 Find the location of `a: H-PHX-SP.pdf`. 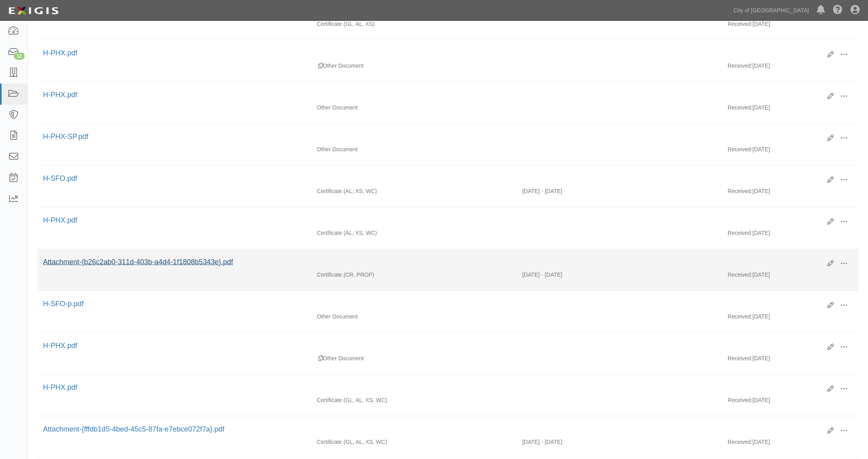

a: H-PHX-SP.pdf is located at coordinates (66, 137).